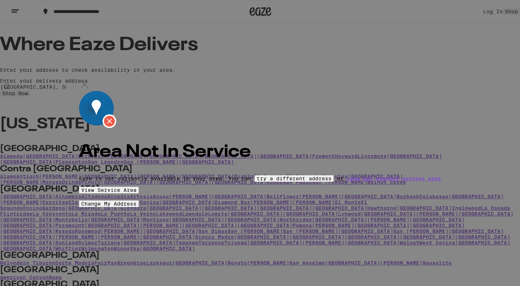 This screenshot has width=520, height=286. What do you see at coordinates (109, 190) in the screenshot?
I see `a: View Service Area` at bounding box center [109, 190].